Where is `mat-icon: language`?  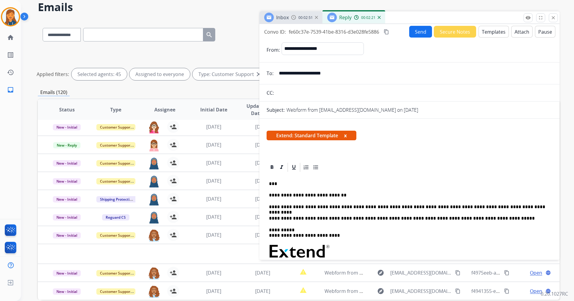 mat-icon: language is located at coordinates (548, 272).